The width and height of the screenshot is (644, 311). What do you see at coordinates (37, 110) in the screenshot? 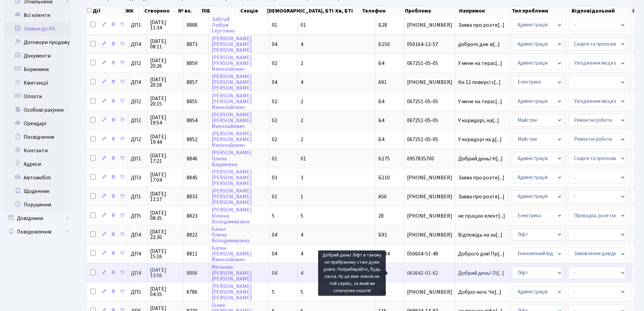
I see `a: Особові рахунки` at bounding box center [37, 110].